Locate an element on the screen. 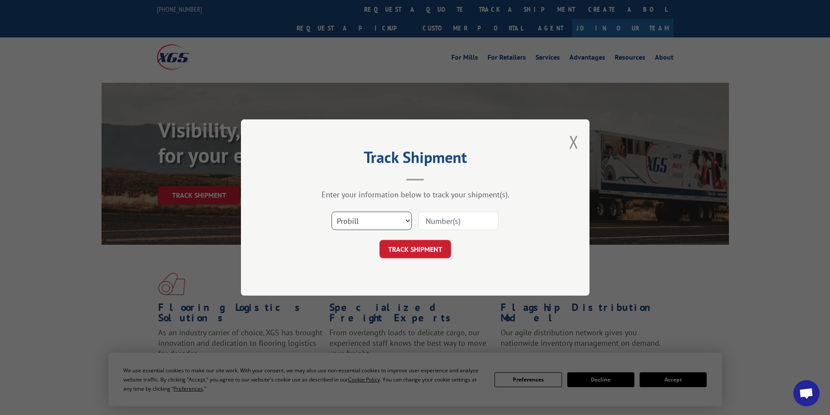 This screenshot has width=830, height=415. div: Enter your information below to track your shipment(s). is located at coordinates (415, 194).